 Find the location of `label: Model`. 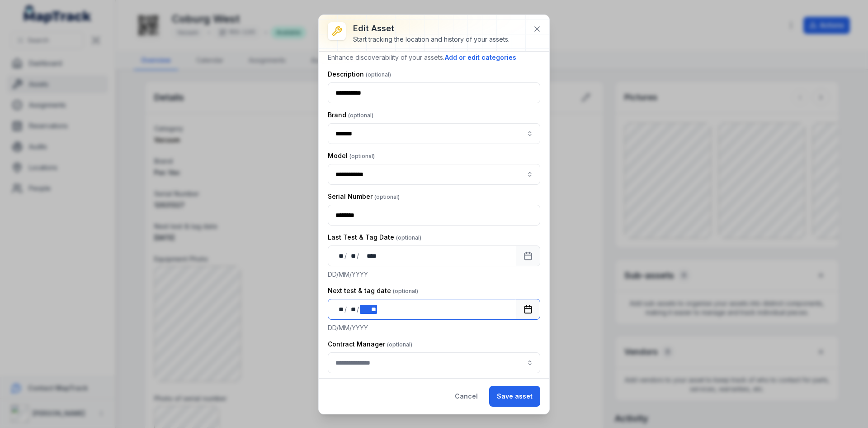

label: Model is located at coordinates (351, 156).